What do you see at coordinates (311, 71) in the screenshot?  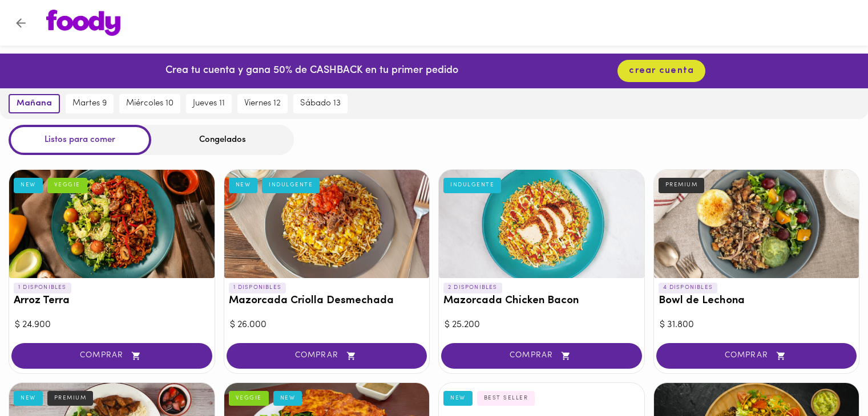 I see `p: Crea tu cuenta y gana 50% de CASHBACK en tu primer pedido` at bounding box center [311, 71].